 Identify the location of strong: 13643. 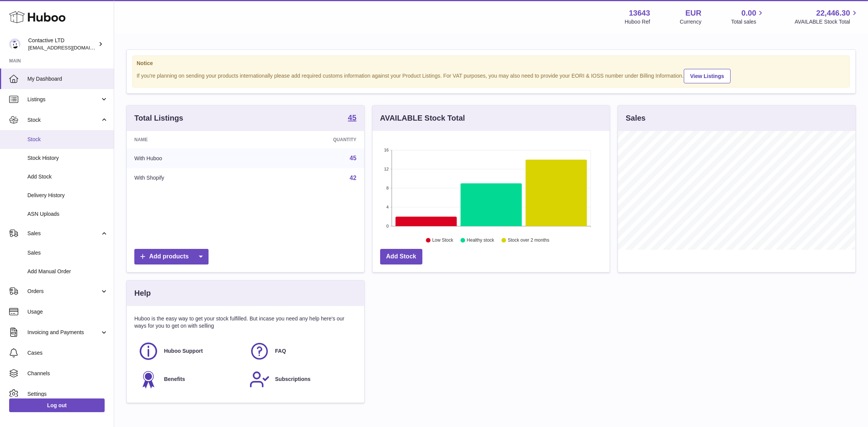
(640, 13).